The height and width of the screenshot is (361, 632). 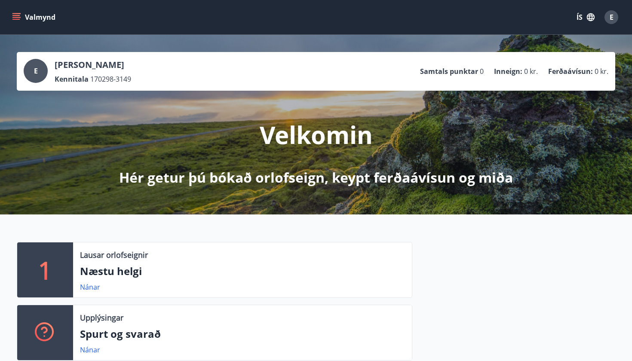 I want to click on p: Næstu helgi, so click(x=242, y=271).